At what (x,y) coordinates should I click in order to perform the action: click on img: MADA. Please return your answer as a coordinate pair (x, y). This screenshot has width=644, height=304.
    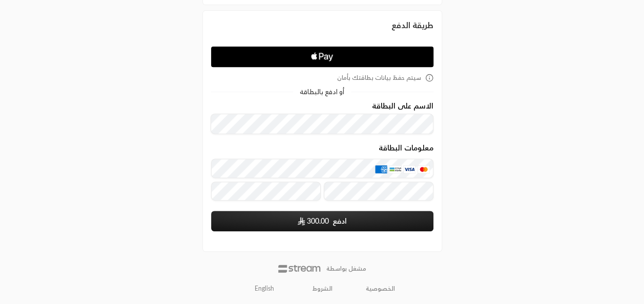
    Looking at the image, I should click on (395, 169).